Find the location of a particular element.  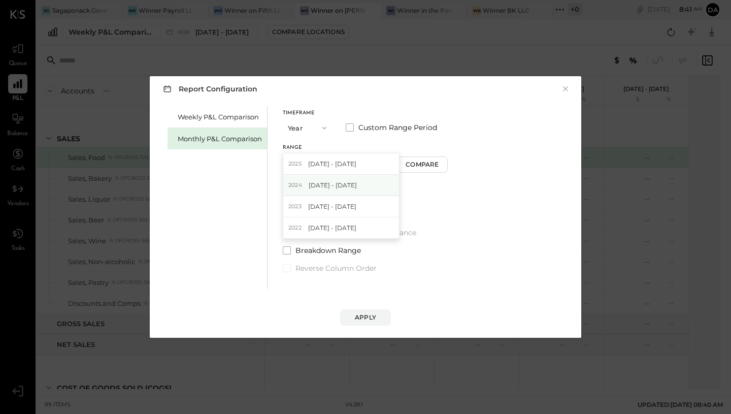

span: 2024 is located at coordinates (297, 185).